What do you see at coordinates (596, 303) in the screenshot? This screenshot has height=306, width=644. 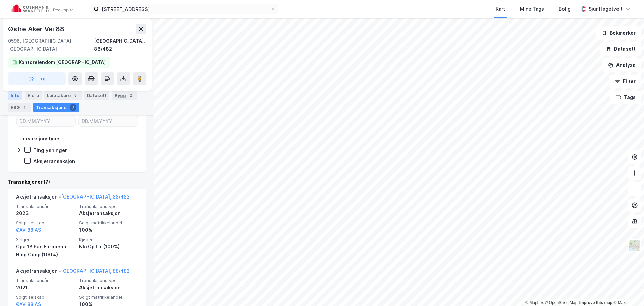 I see `a: Improve this map` at bounding box center [596, 303].